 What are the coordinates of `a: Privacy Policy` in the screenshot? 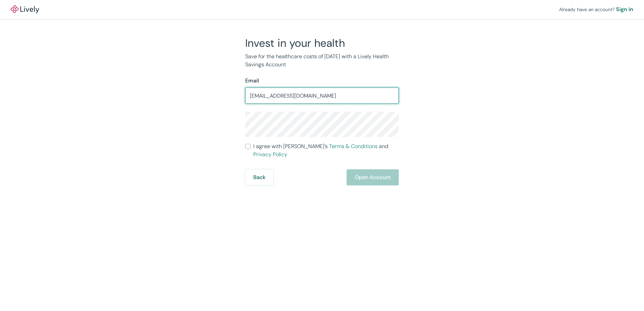 It's located at (270, 154).